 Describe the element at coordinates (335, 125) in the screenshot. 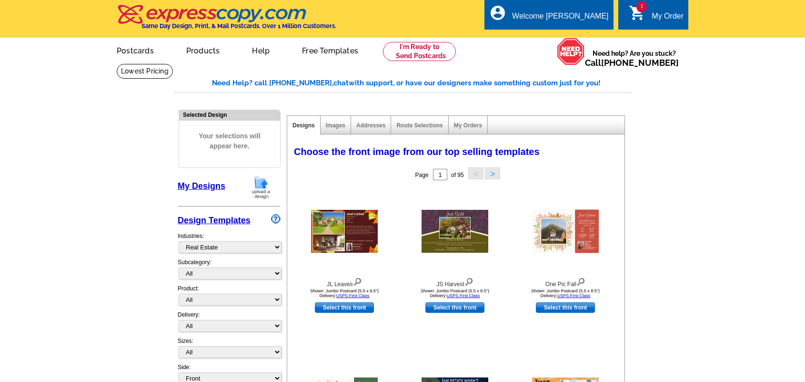

I see `a: Images` at that location.